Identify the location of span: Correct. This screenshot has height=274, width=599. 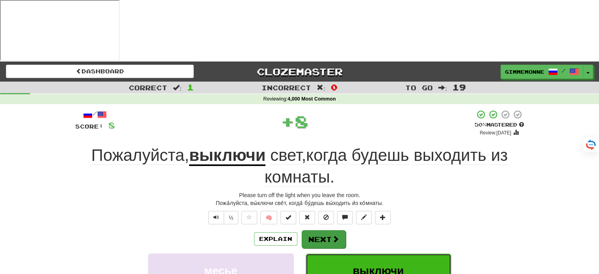
(148, 87).